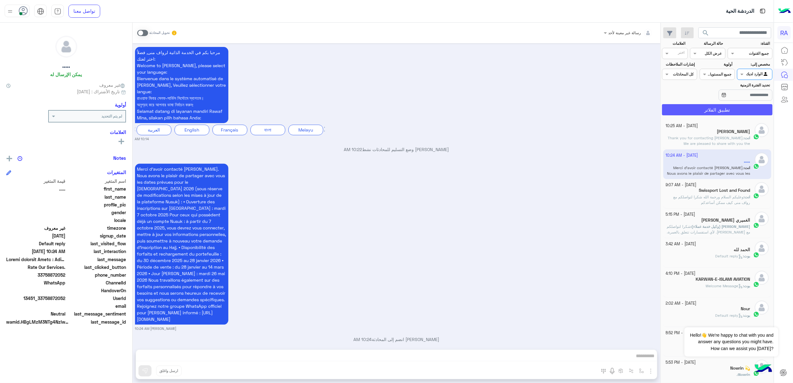 This screenshot has height=383, width=793. What do you see at coordinates (96, 314) in the screenshot?
I see `span: last_message_sentiment` at bounding box center [96, 314].